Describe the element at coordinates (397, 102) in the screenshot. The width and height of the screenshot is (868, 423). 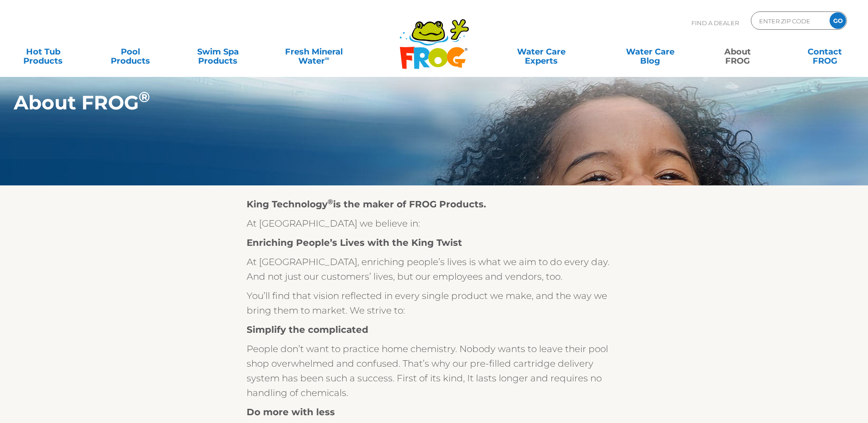
I see `h1: About FROG` at that location.